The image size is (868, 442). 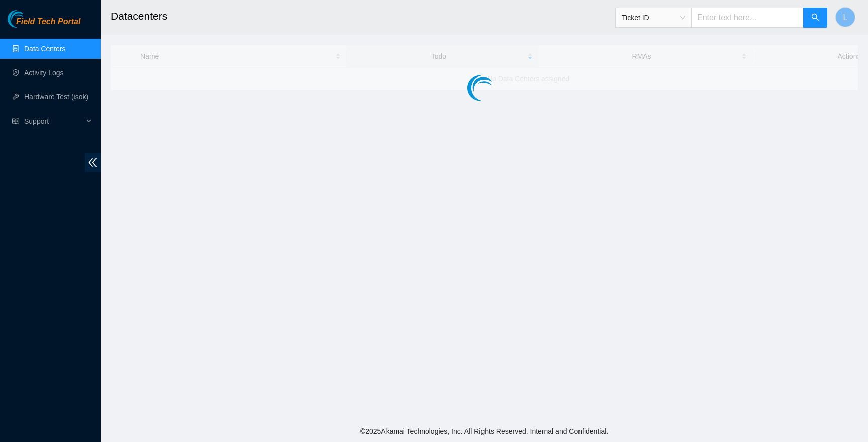 I want to click on span: search, so click(x=815, y=18).